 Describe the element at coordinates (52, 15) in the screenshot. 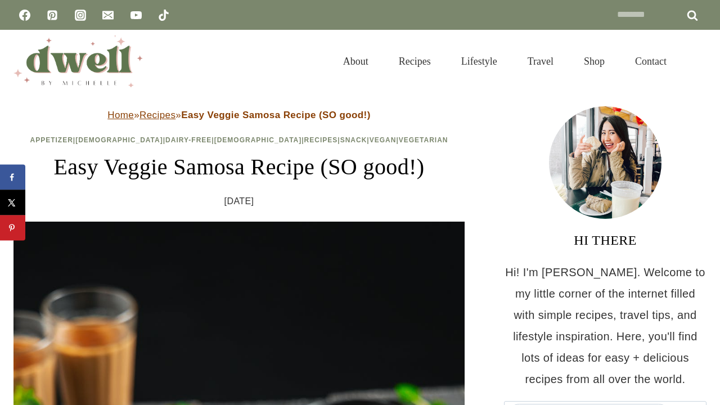

I see `a: Pinterest` at that location.